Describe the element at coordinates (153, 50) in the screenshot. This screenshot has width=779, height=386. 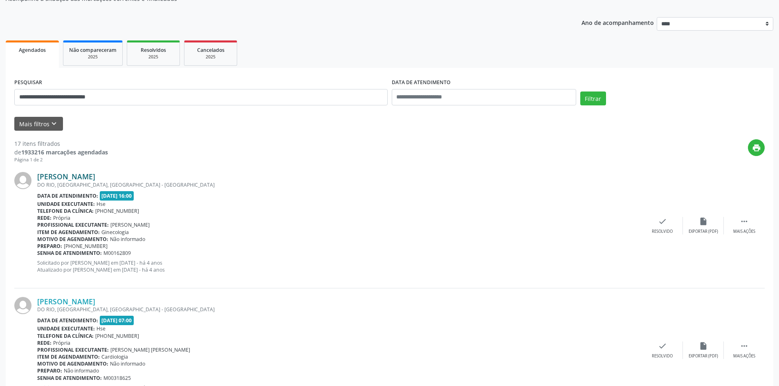
I see `span: Resolvidos` at that location.